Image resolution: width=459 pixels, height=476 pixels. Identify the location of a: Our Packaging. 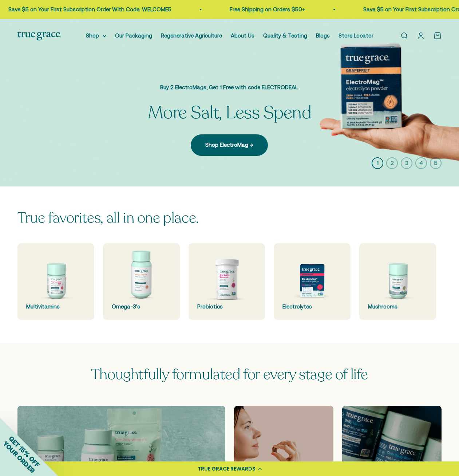
(133, 36).